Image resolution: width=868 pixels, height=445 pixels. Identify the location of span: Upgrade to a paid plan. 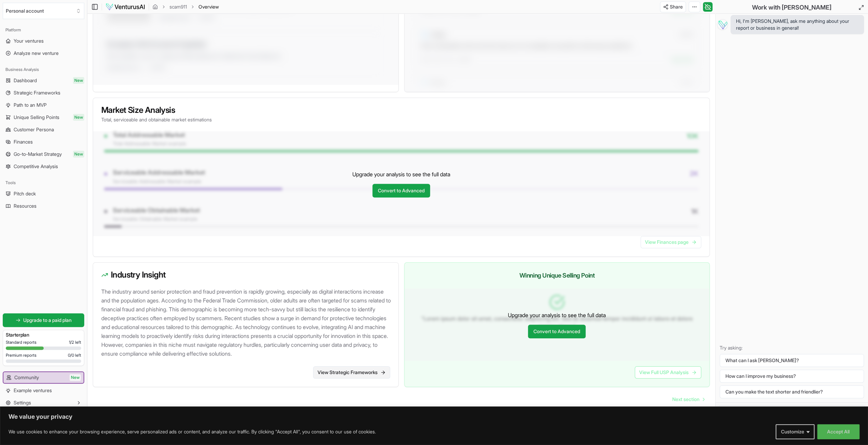
(48, 321).